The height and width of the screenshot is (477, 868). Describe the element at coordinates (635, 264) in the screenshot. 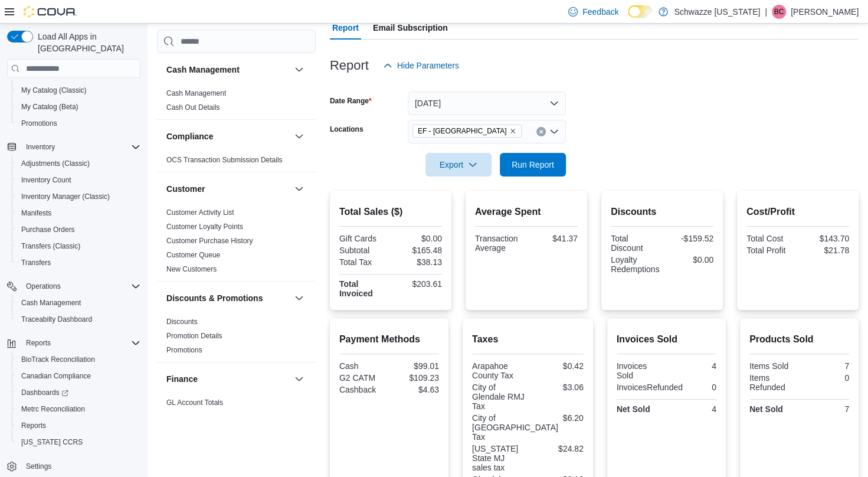

I see `div: Loyalty Redemptions` at that location.